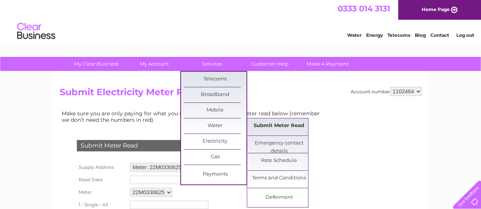 The image size is (481, 209). I want to click on a: Services, so click(212, 64).